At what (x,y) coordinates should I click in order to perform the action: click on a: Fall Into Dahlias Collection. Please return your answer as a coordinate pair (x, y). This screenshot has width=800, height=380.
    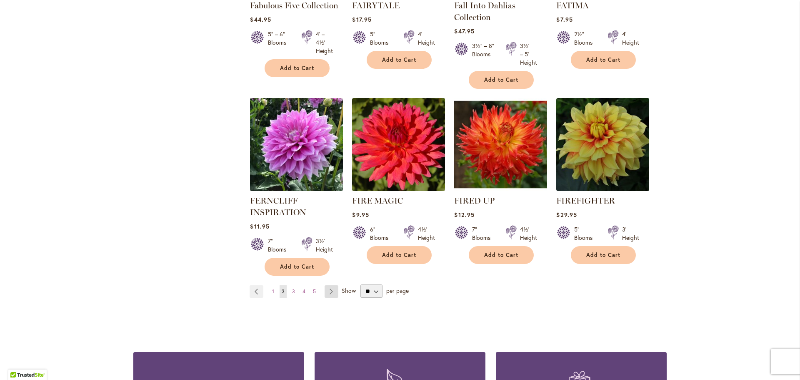
    Looking at the image, I should click on (485, 11).